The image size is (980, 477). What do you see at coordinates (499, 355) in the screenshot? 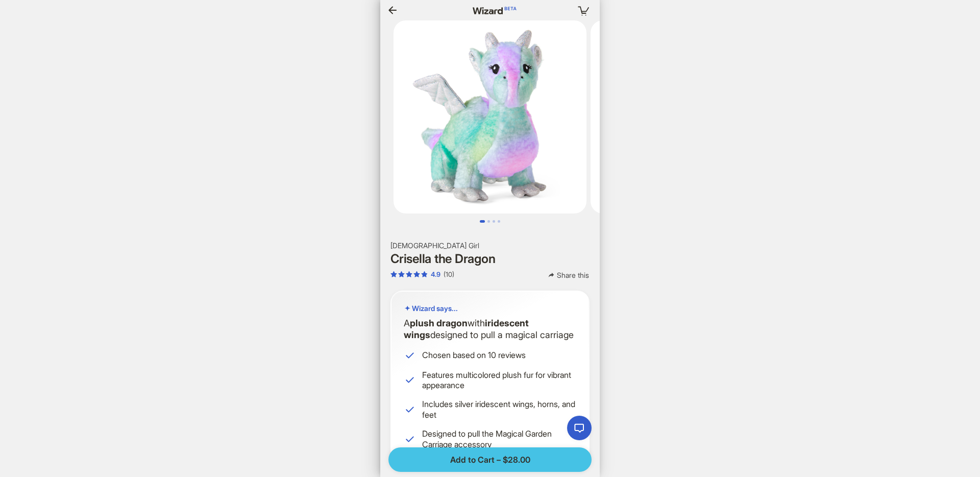
I see `span: Chosen based on 10 reviews` at bounding box center [499, 355].